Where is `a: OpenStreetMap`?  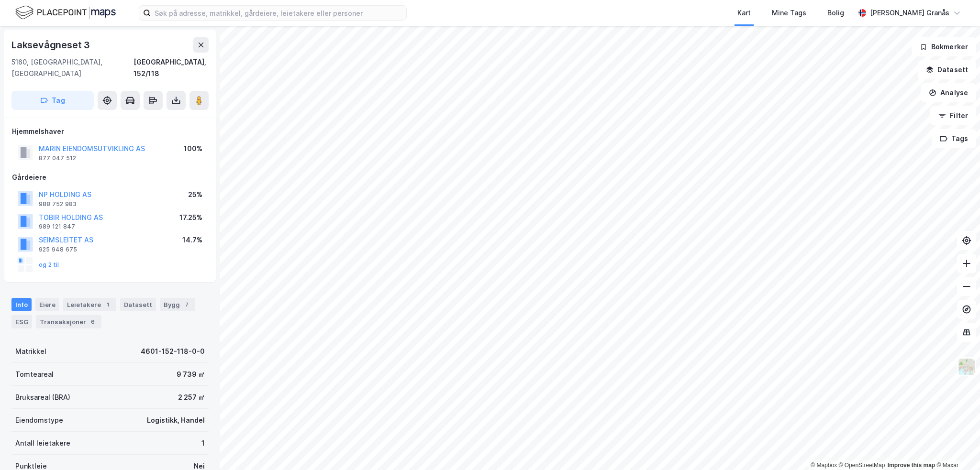 a: OpenStreetMap is located at coordinates (861, 465).